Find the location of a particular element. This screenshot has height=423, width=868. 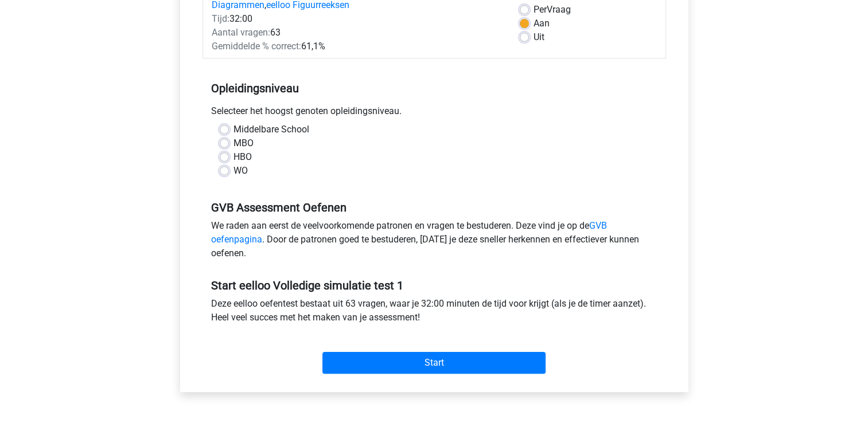

label: HBO is located at coordinates (243, 157).